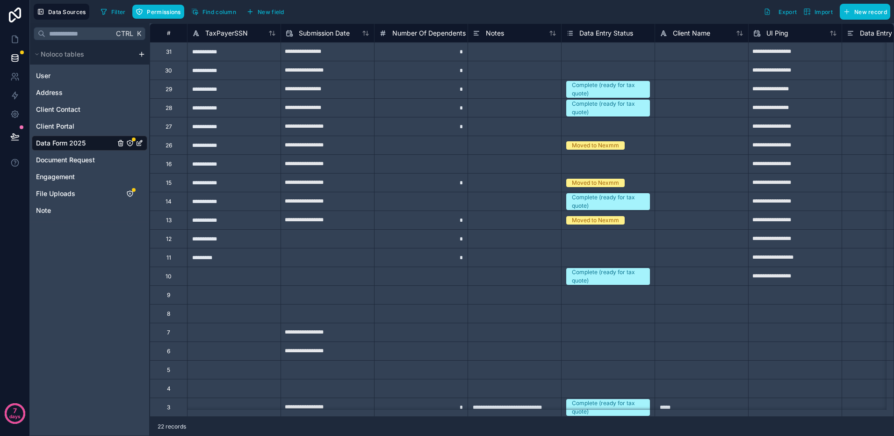 The image size is (894, 436). What do you see at coordinates (429, 33) in the screenshot?
I see `span: Number Of Dependents` at bounding box center [429, 33].